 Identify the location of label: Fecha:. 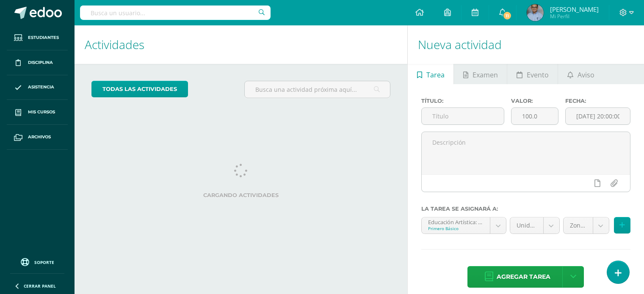
(598, 101).